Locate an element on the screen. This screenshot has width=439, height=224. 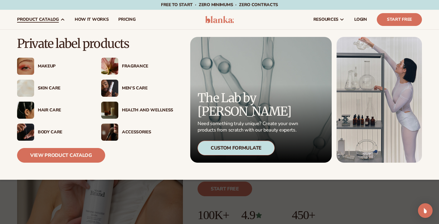
img: logo is located at coordinates (220, 20).